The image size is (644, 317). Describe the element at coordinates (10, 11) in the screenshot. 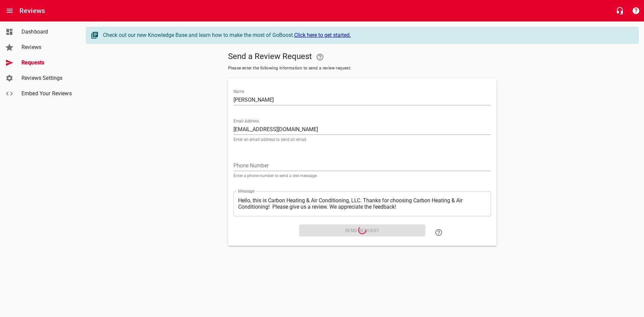

I see `button: Open drawer` at that location.